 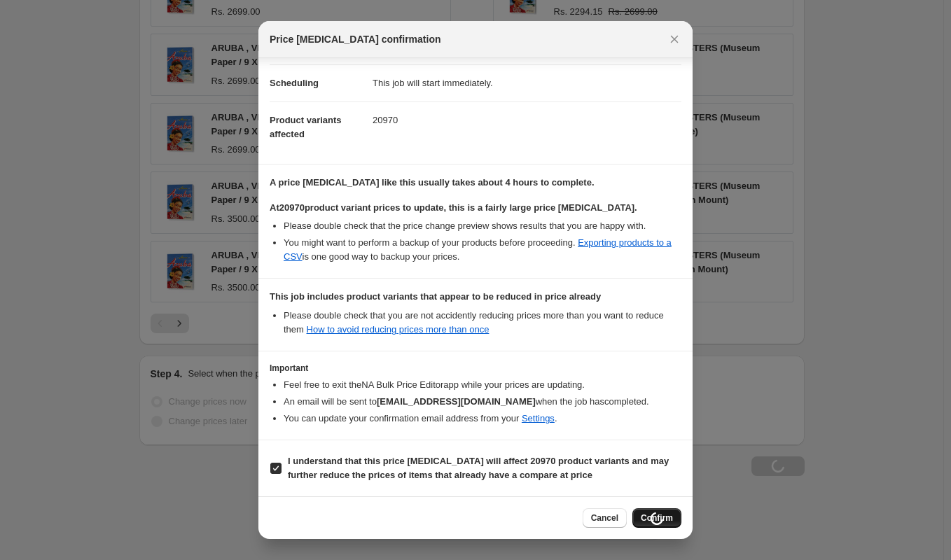 What do you see at coordinates (674, 39) in the screenshot?
I see `button: Close` at bounding box center [674, 39].